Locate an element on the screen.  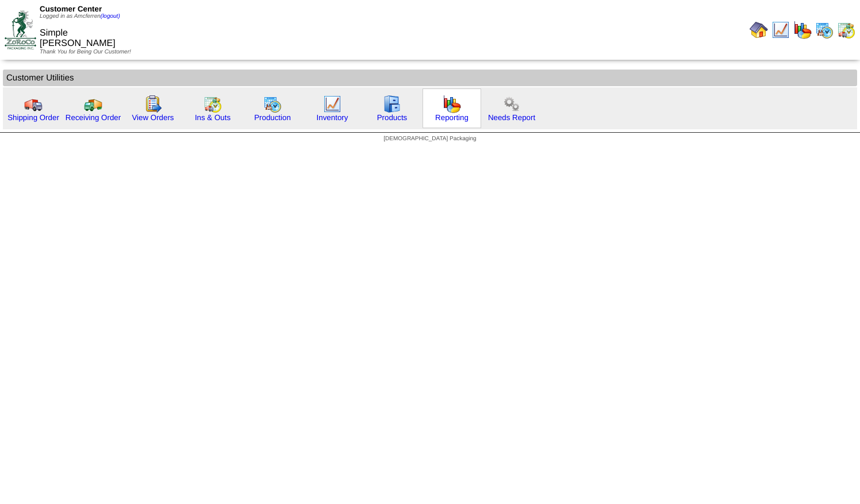
span: Customer Center is located at coordinates (71, 9).